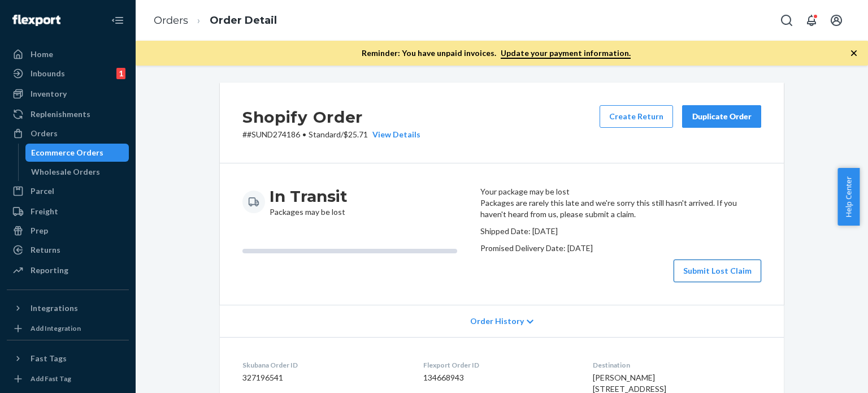 The height and width of the screenshot is (393, 868). I want to click on h2: Shopify Order, so click(331, 117).